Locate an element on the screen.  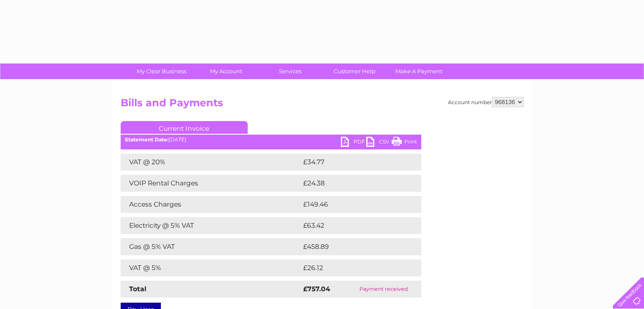
a: PDF is located at coordinates (354, 143).